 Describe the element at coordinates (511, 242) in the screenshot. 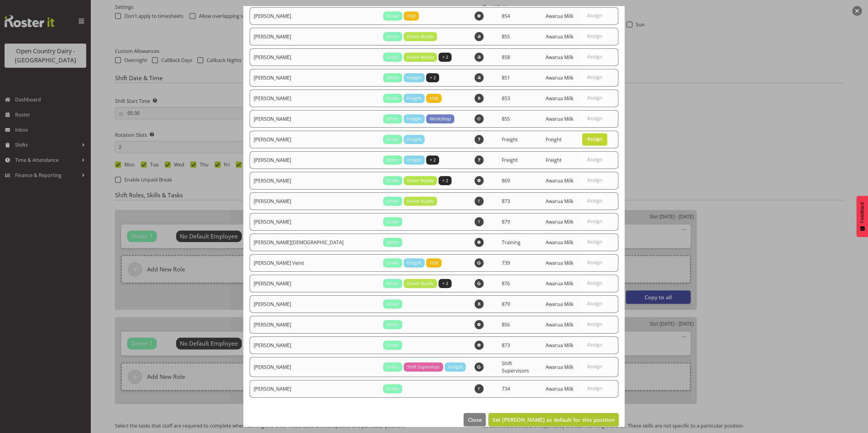

I see `span: Training` at that location.